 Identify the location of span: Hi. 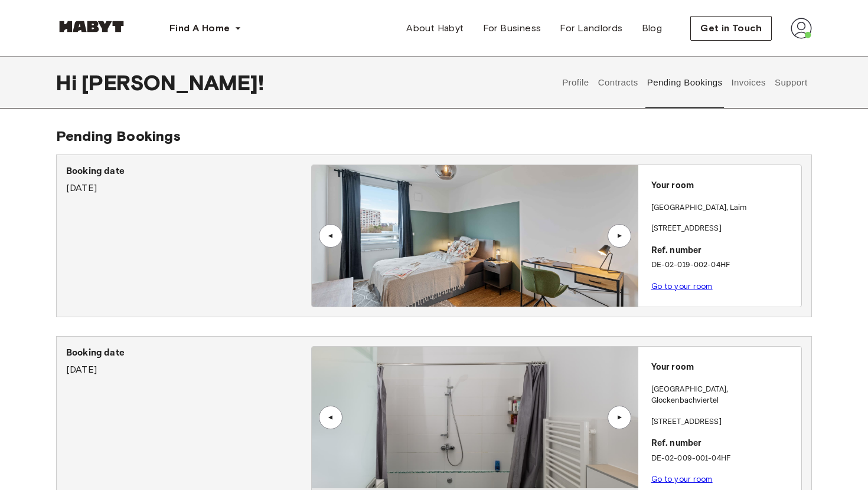
(69, 82).